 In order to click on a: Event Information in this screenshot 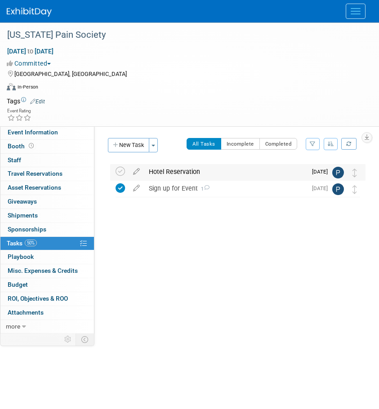, I will do `click(47, 132)`.